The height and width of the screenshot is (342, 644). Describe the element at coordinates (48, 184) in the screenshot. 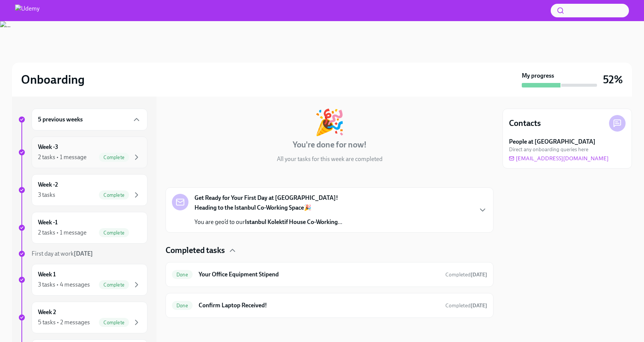

I see `h6: Week -2` at that location.